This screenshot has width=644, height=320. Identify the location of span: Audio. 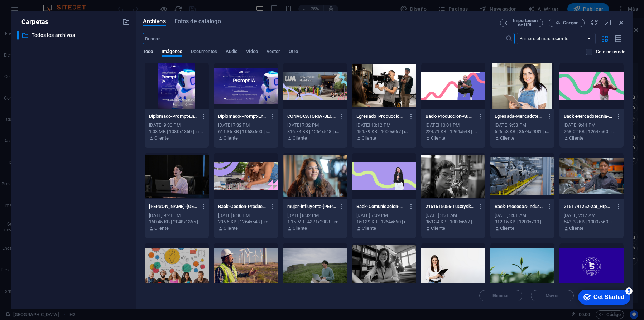
(231, 52).